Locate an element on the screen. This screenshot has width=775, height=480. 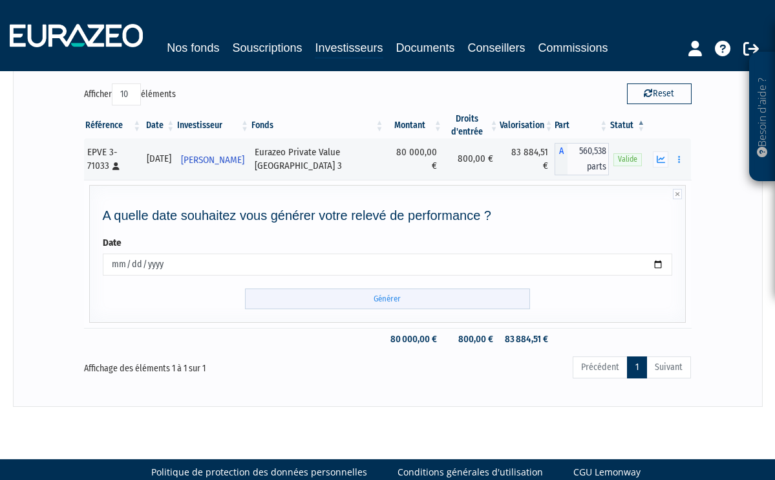
th: Date: activer pour trier la colonne par ordre croissant is located at coordinates (159, 125).